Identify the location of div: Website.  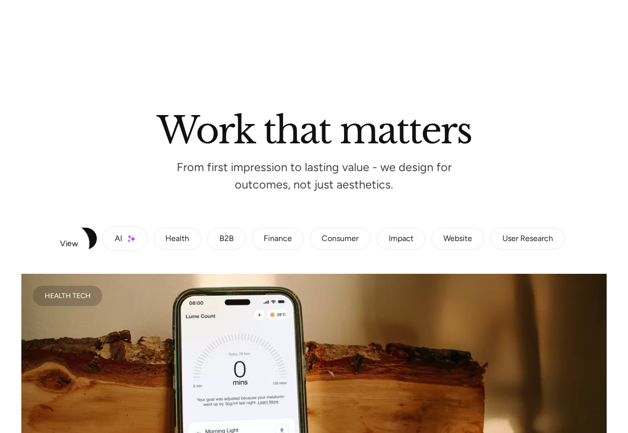
(458, 239).